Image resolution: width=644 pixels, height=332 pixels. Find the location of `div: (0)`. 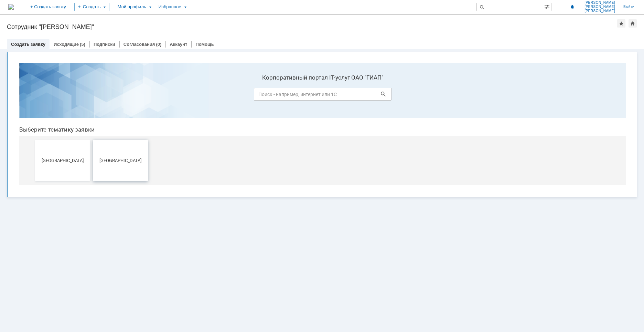

div: (0) is located at coordinates (158, 44).